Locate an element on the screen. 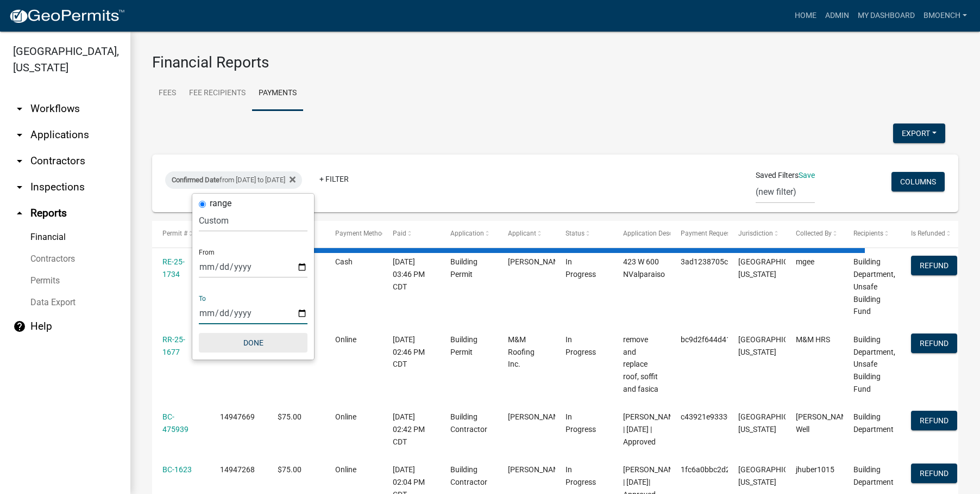  label: range is located at coordinates (221, 204).